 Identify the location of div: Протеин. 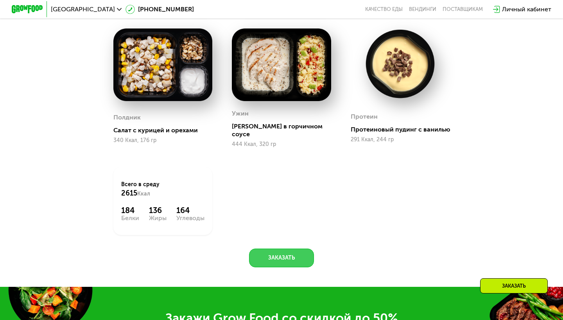
(364, 117).